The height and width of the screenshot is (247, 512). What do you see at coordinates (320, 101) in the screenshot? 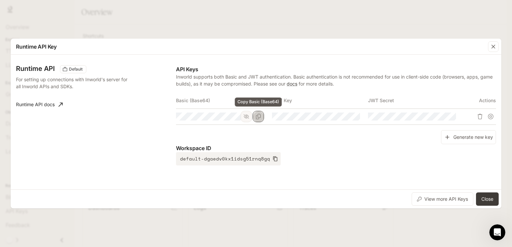
I see `th: JWT Key` at bounding box center [320, 101].